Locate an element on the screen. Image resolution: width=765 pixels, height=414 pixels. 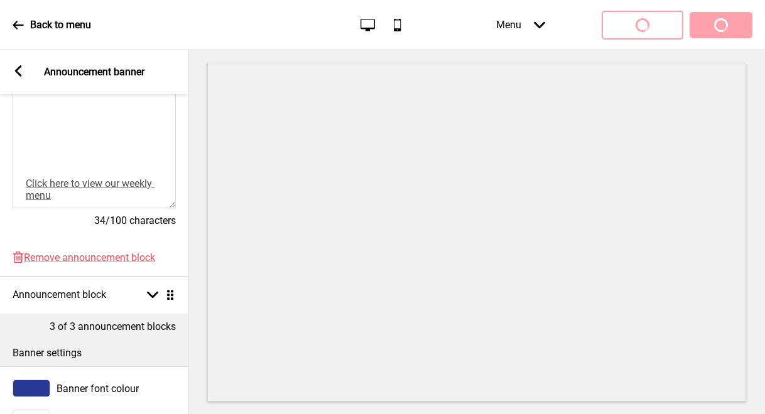
p: Banner settings is located at coordinates (94, 353).